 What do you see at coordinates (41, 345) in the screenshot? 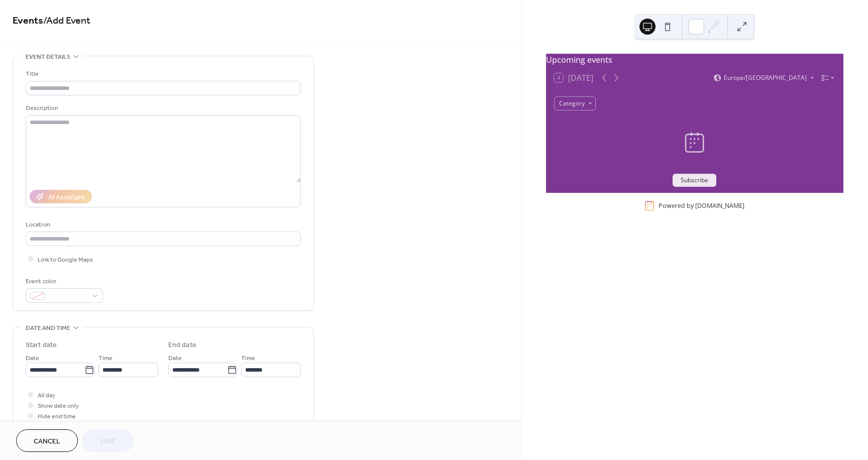
I see `div: Start date` at bounding box center [41, 345].